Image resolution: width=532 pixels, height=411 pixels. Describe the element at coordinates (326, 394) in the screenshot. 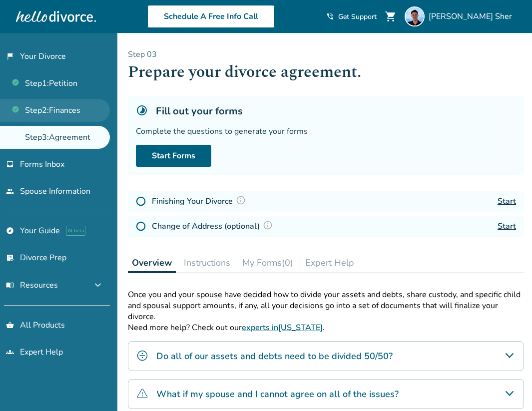

I see `div: What if my spouse and I cannot agree on all of the issues?` at that location.